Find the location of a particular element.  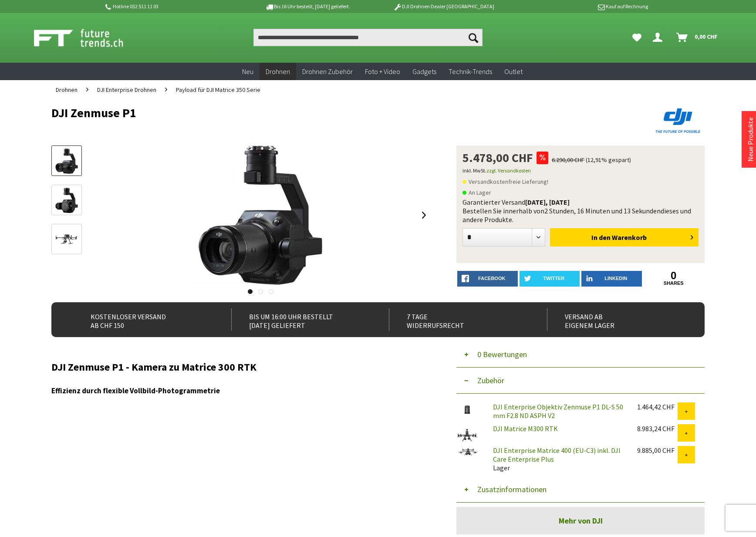

a: DJI Enterprise Matrice 400 (EU-C3) inkl. DJI Care Enterprise Plus is located at coordinates (557, 454).